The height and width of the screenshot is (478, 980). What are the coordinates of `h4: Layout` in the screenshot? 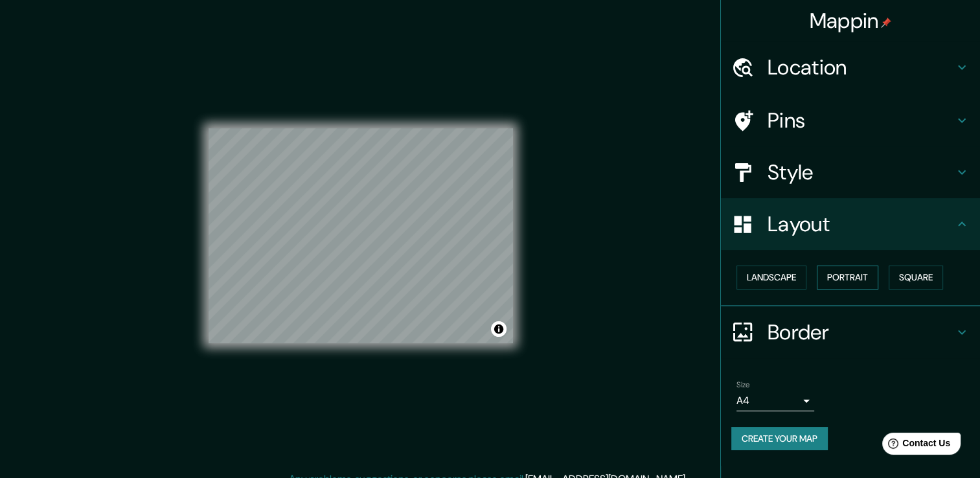 It's located at (861, 224).